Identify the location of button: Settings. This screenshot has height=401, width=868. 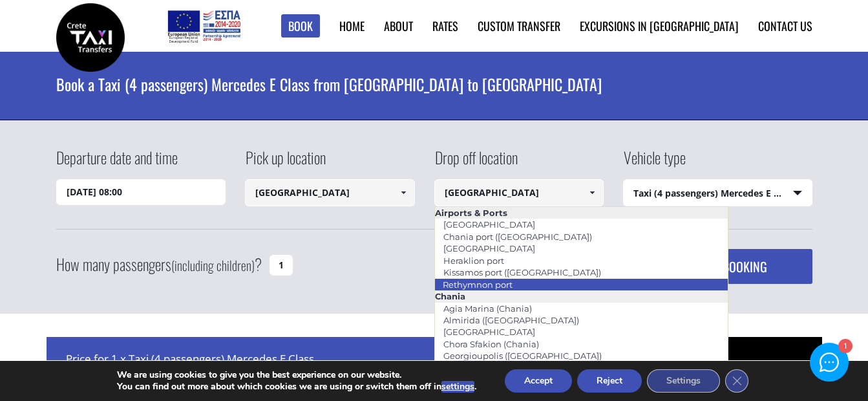
(684, 381).